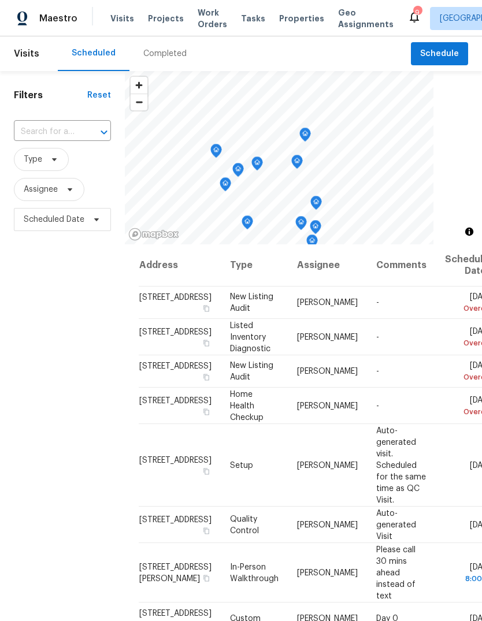 The height and width of the screenshot is (621, 482). I want to click on button: Zoom in, so click(139, 85).